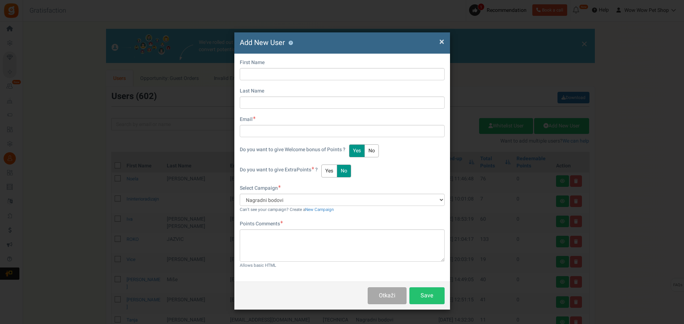  I want to click on label: Points, so click(279, 170).